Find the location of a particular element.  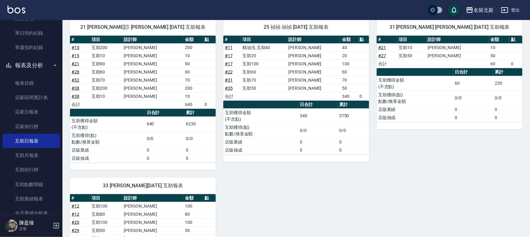

td: 互助獲得金額 (不含點) is located at coordinates (415, 83).